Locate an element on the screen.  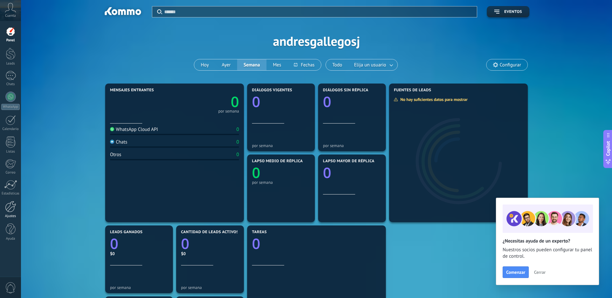
span: Diálogos sin réplica is located at coordinates (346, 90).